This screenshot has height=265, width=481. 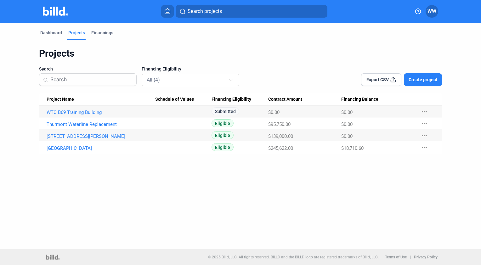 I want to click on div: Project Name, so click(x=101, y=99).